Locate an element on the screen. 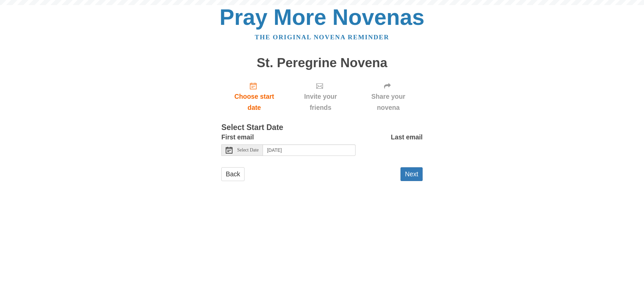 This screenshot has height=306, width=644. span: Invite your friends is located at coordinates (320, 102).